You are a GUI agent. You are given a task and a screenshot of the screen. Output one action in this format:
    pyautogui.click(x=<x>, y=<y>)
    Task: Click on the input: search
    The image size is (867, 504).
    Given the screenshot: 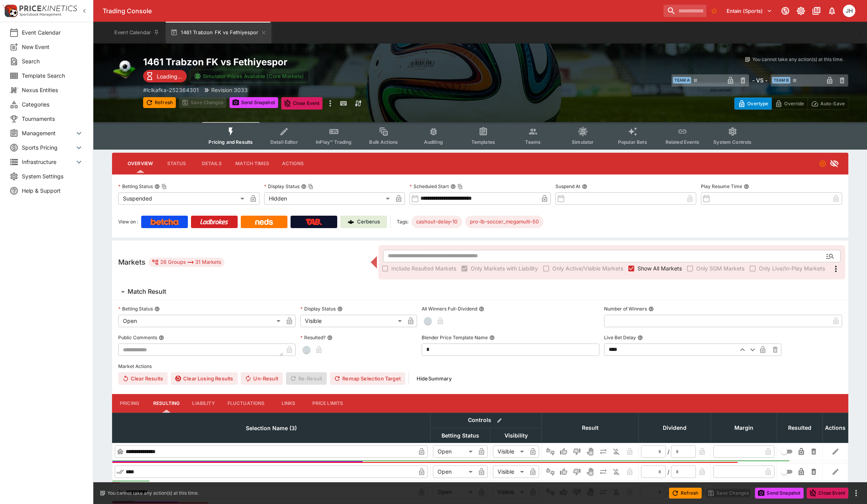 What is the action you would take?
    pyautogui.click(x=685, y=11)
    